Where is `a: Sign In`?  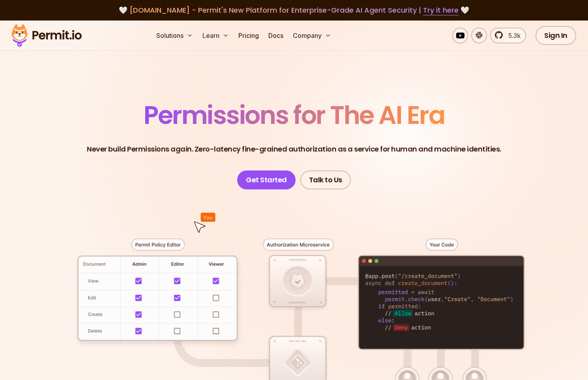 a: Sign In is located at coordinates (556, 35).